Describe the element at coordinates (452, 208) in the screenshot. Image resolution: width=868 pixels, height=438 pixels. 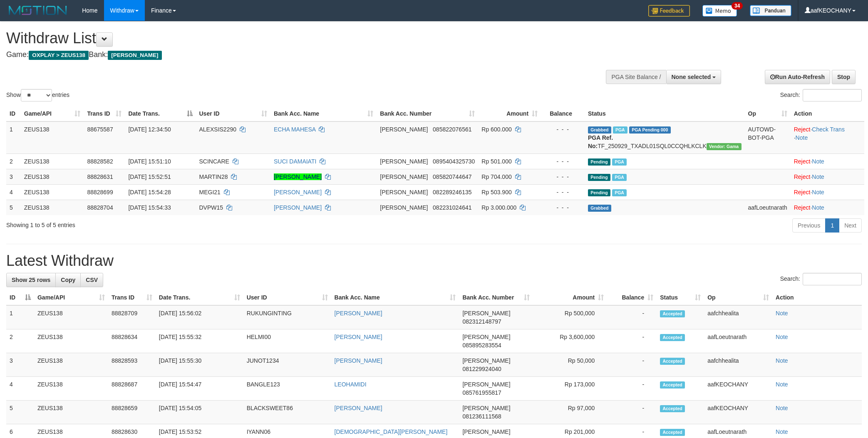
I see `span: Copy 082231024641 to clipboard` at that location.